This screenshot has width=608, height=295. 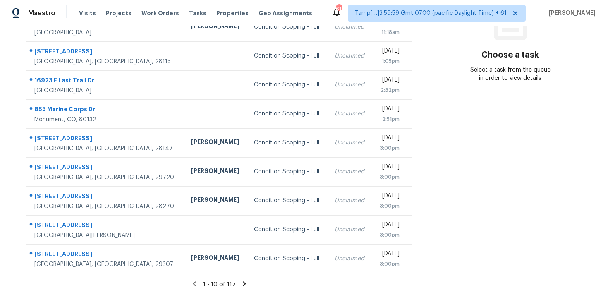 I want to click on div: 610, so click(x=339, y=9).